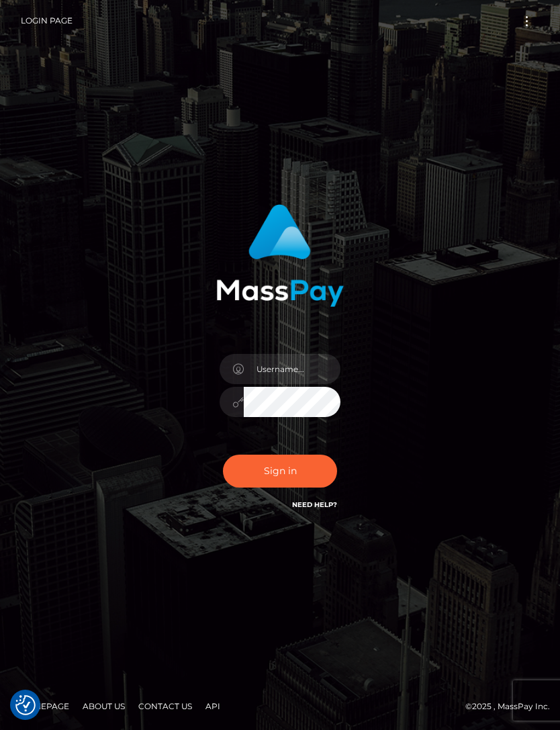  I want to click on button: Sign in, so click(280, 471).